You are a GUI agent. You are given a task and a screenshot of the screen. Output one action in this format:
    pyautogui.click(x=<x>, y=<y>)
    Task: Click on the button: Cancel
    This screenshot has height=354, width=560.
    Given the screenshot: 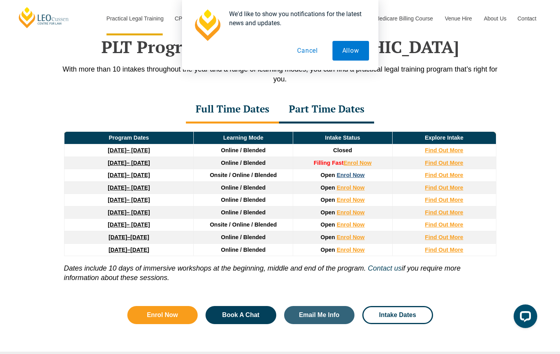 What is the action you would take?
    pyautogui.click(x=307, y=51)
    